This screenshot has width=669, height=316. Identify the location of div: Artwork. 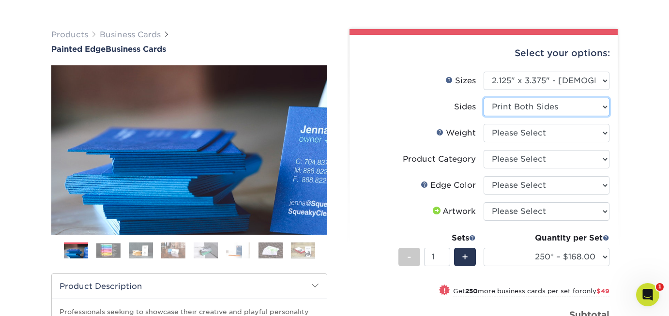
(453, 212).